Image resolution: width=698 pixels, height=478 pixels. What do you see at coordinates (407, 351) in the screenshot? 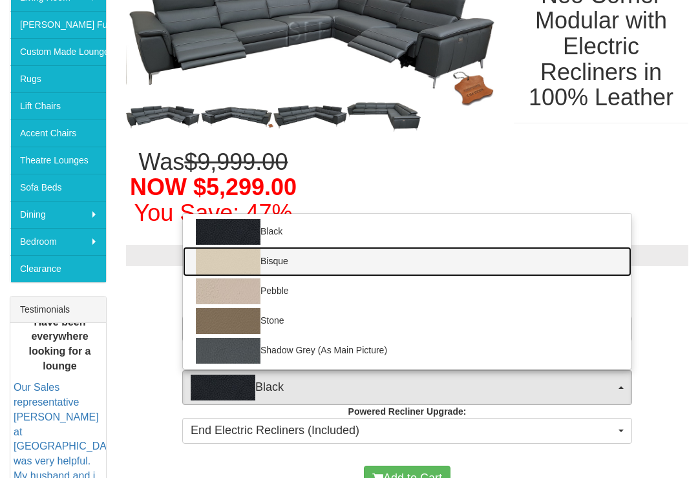
I see `a: Shadow Grey (As Main Picture)` at bounding box center [407, 351].